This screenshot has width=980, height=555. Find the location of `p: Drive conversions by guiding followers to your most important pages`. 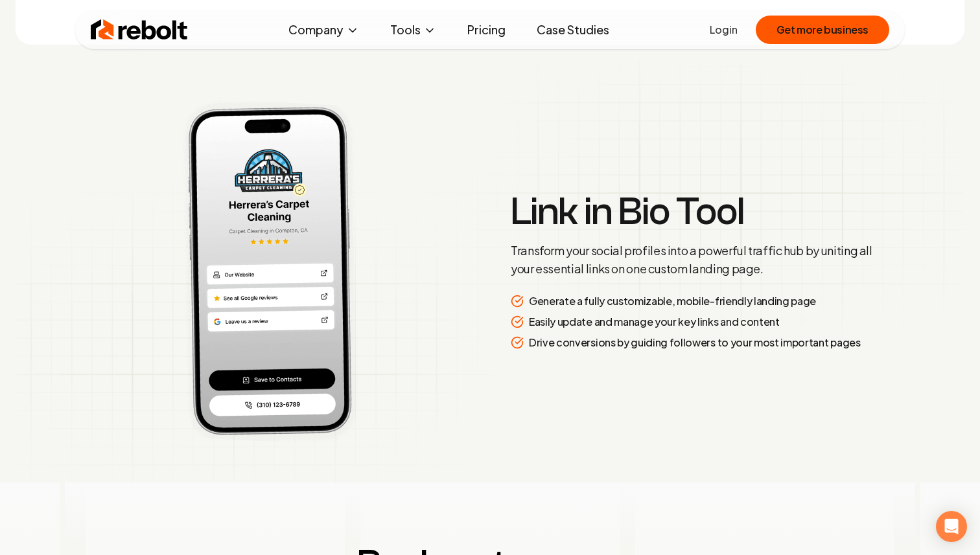

p: Drive conversions by guiding followers to your most important pages is located at coordinates (695, 343).